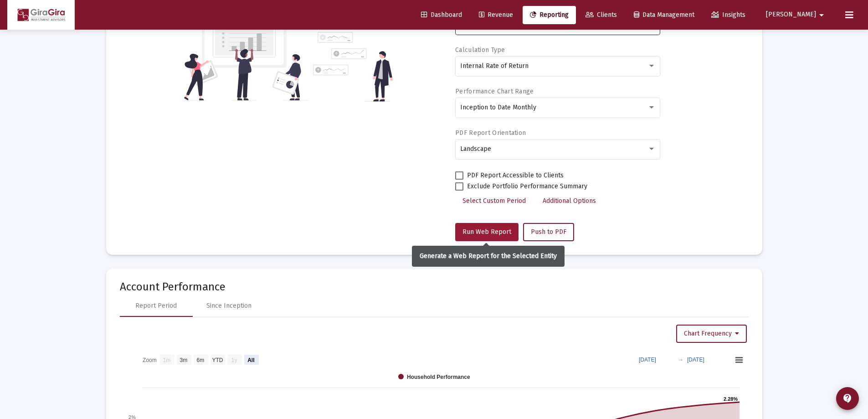 This screenshot has height=419, width=868. Describe the element at coordinates (156, 306) in the screenshot. I see `div: Report Period` at that location.